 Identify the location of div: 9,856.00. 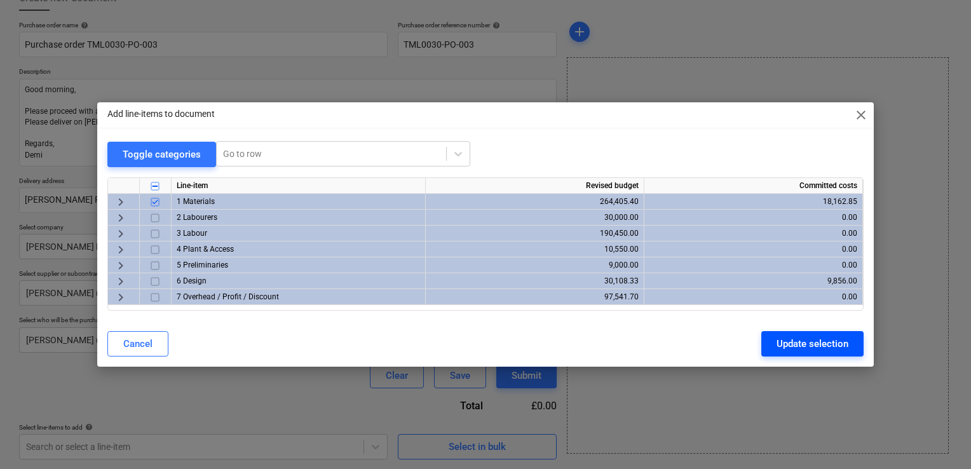
(753, 281).